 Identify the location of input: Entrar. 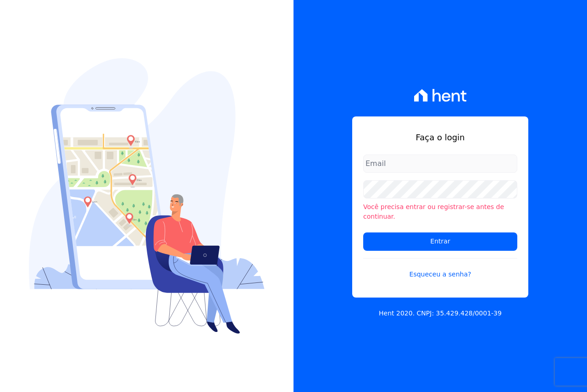
(441, 242).